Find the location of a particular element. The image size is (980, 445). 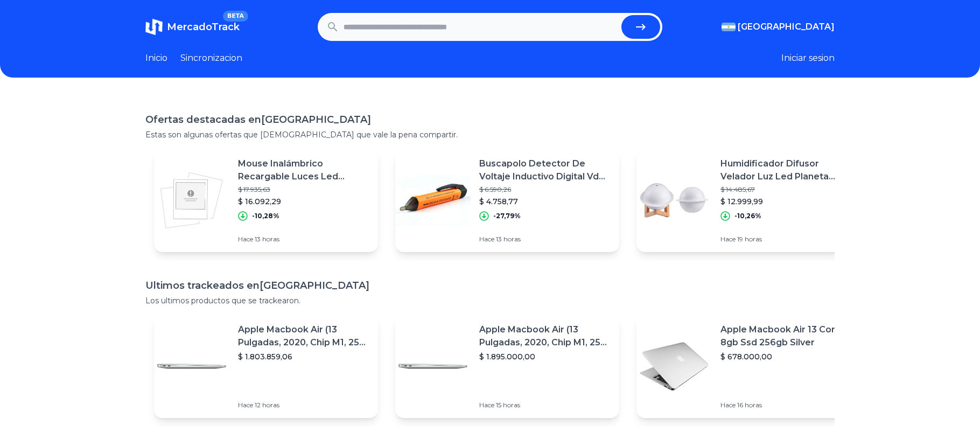

a: Sincronizacion is located at coordinates (211, 58).